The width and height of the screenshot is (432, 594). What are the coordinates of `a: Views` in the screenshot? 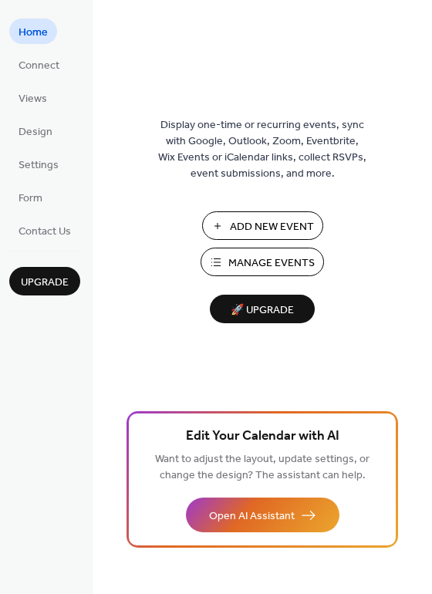 It's located at (32, 97).